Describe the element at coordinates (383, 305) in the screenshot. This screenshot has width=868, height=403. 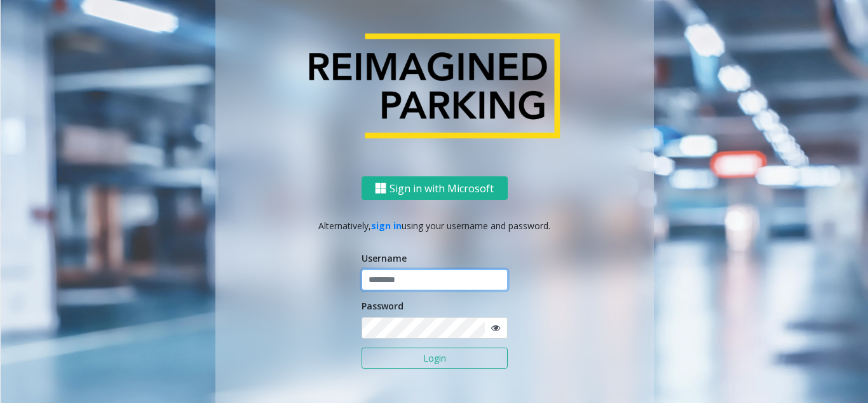
I see `label: Password` at that location.